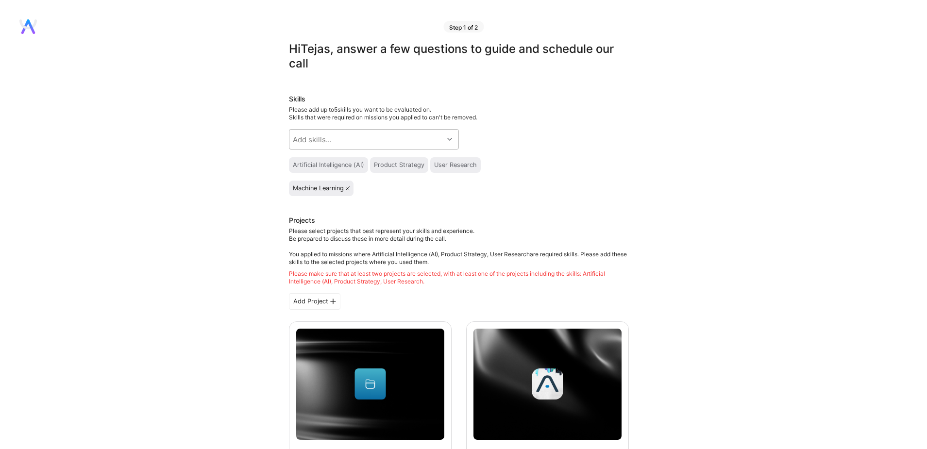 Image resolution: width=927 pixels, height=449 pixels. I want to click on div: Artificial Intelligence (AI), so click(328, 165).